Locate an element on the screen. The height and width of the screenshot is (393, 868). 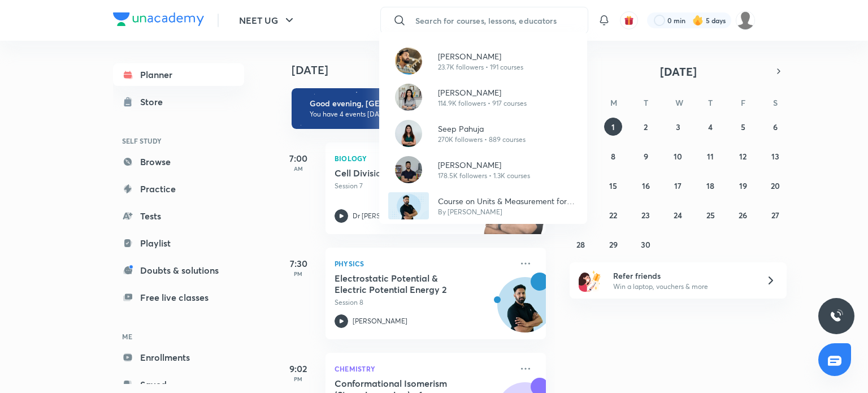
a: AvatarSeep Pahuja270K followers • 889 courses is located at coordinates (483, 133).